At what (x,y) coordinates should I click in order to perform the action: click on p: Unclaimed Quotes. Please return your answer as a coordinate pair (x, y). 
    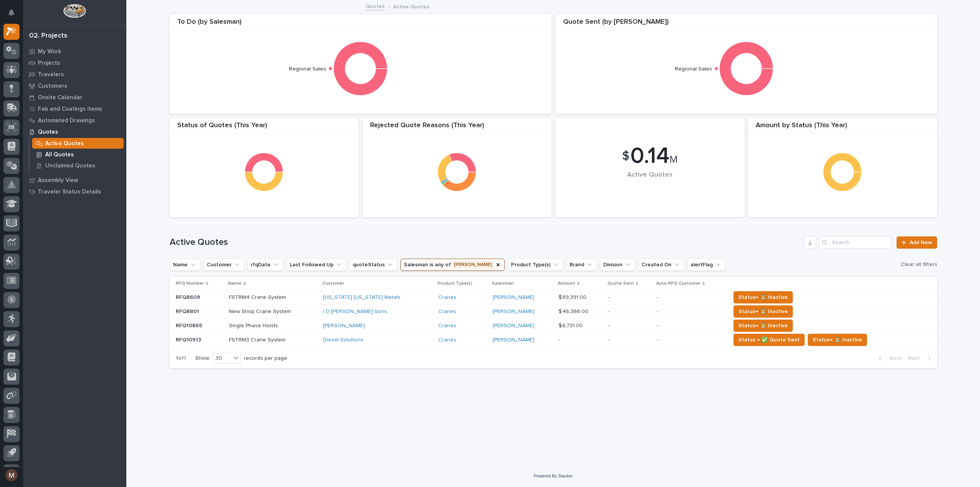
    Looking at the image, I should click on (70, 166).